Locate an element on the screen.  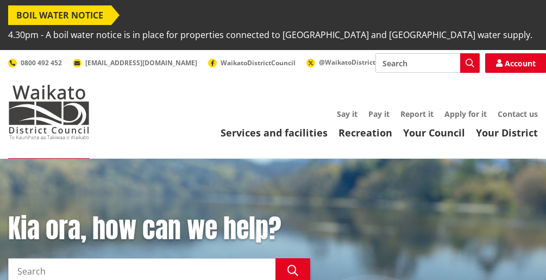
img: Waikato District Council - Te Kaunihera aa Takiwaa o Waikato is located at coordinates (49, 112).